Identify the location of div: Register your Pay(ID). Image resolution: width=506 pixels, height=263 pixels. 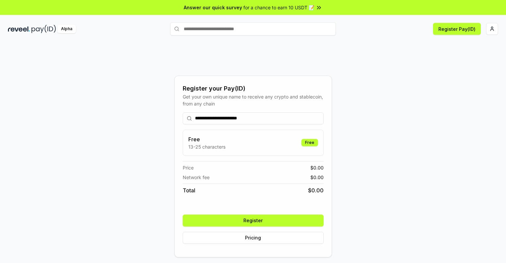
(253, 89).